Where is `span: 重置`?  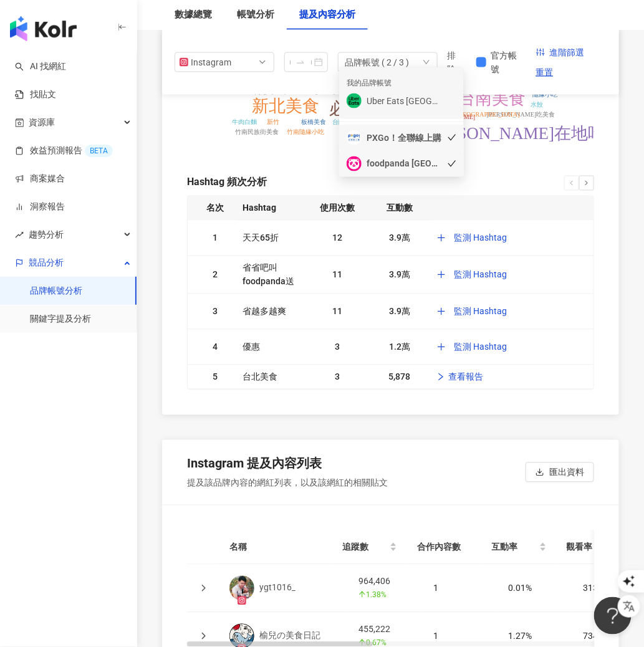 span: 重置 is located at coordinates (545, 72).